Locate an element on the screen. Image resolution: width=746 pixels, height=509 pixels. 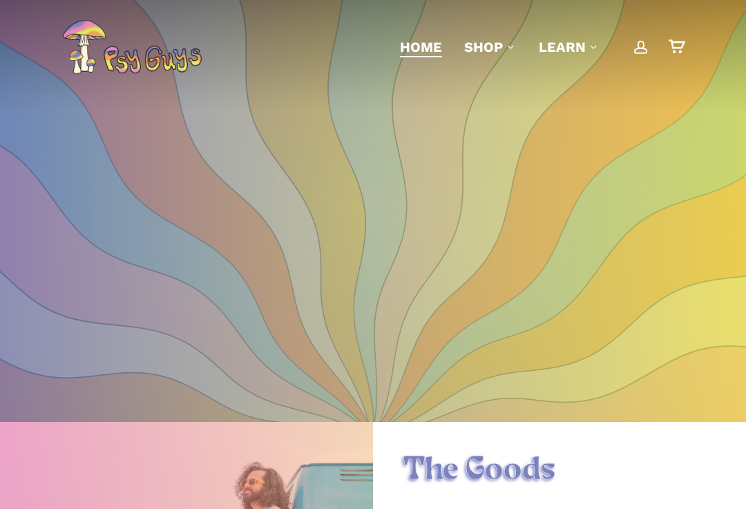
a: Cart is located at coordinates (676, 47).